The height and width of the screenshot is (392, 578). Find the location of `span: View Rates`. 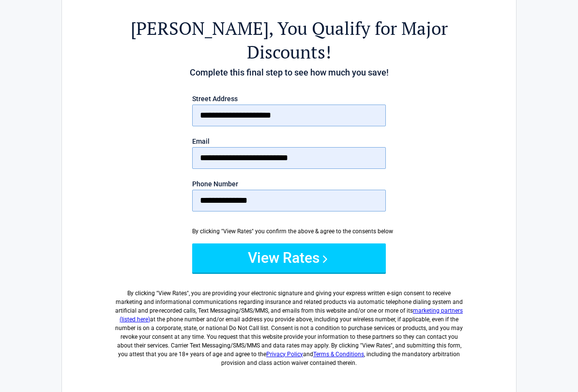

span: View Rates is located at coordinates (172, 293).